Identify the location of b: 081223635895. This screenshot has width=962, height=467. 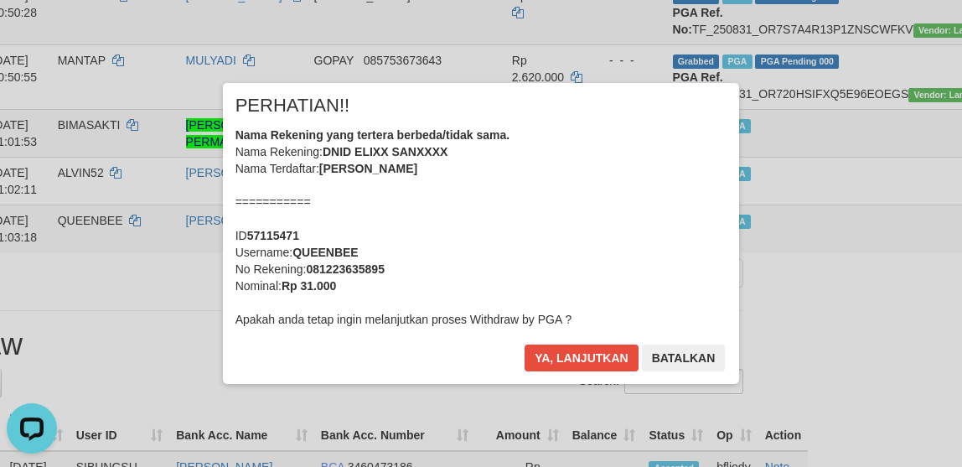
(344, 269).